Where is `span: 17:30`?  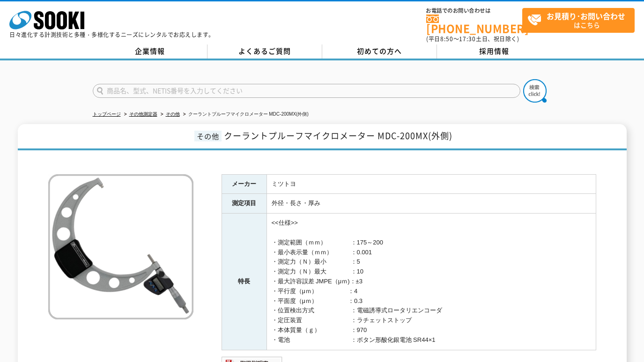
span: 17:30 is located at coordinates (468, 39).